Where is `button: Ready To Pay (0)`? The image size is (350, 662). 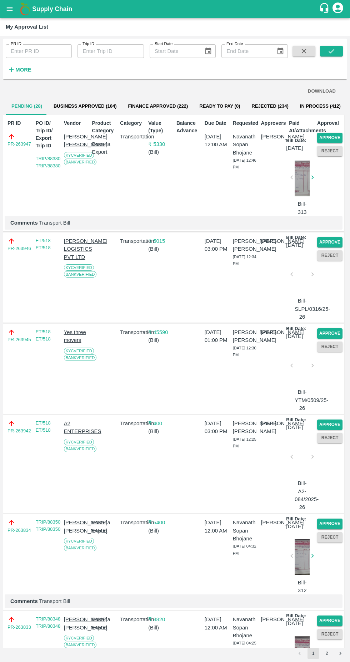 button: Ready To Pay (0) is located at coordinates (220, 106).